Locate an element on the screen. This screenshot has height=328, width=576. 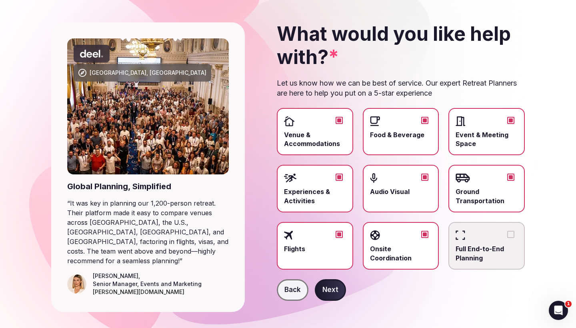
span: Event & Meeting Space is located at coordinates (486, 139).